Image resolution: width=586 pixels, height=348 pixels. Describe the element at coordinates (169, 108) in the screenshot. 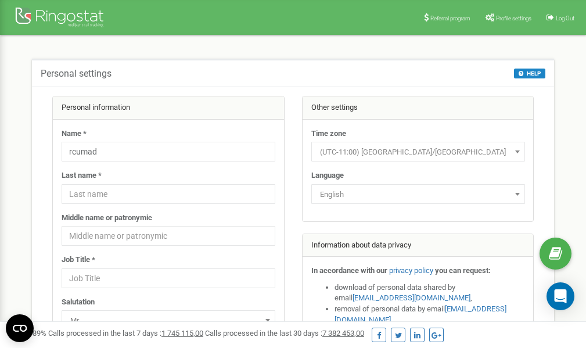

I see `div: Personal information` at that location.